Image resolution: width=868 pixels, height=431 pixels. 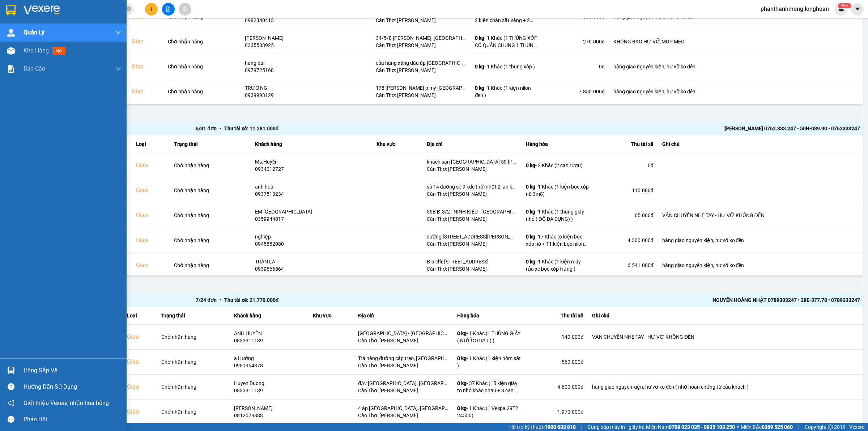 I want to click on div: - 1 Khác (1 Vespa 29T2 24550), so click(x=489, y=412).